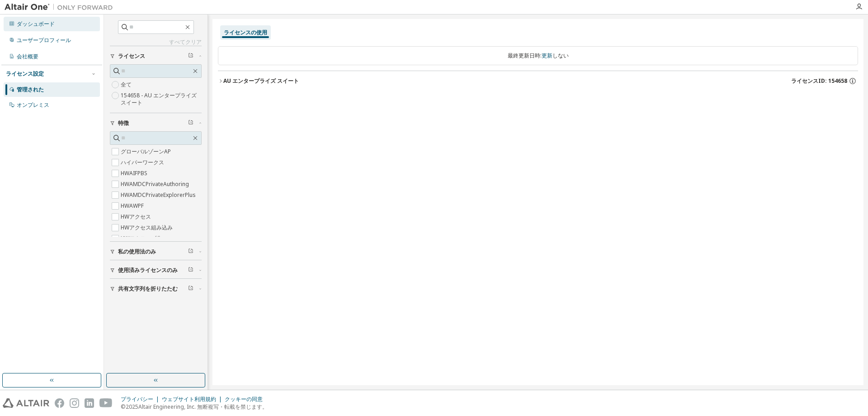 Image resolution: width=868 pixels, height=416 pixels. Describe the element at coordinates (189, 398) in the screenshot. I see `font: ウェブサイト利用規約` at that location.